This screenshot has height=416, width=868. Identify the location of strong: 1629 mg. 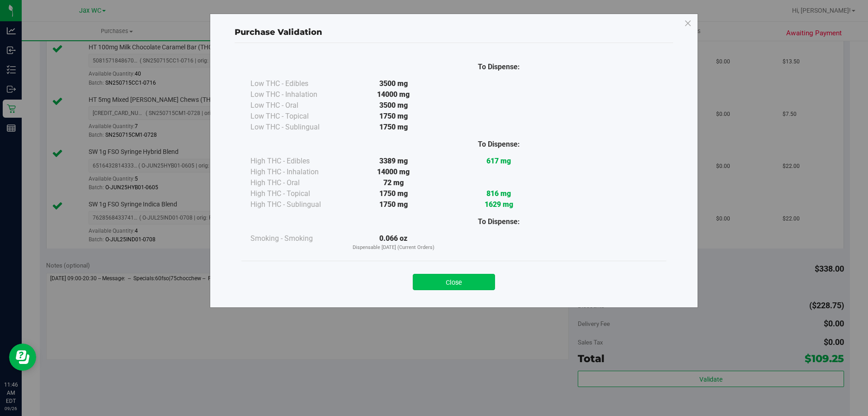
(499, 204).